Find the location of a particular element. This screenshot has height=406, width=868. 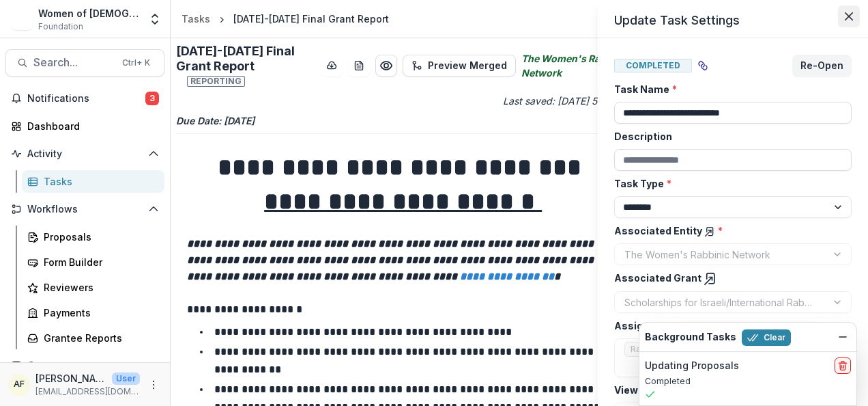

button: Re-Open is located at coordinates (822, 66).